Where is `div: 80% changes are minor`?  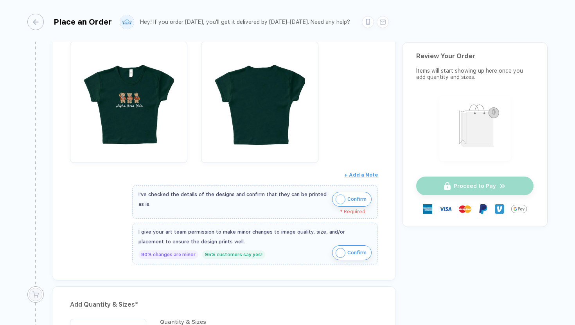 div: 80% changes are minor is located at coordinates (168, 255).